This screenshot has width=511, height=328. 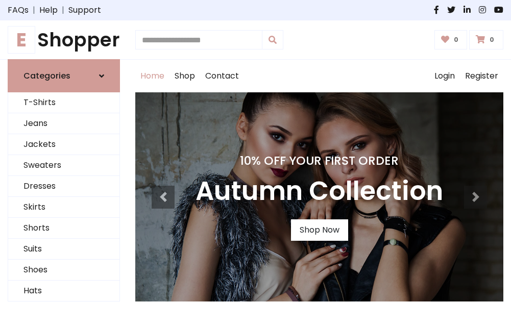 What do you see at coordinates (319, 161) in the screenshot?
I see `h4: 10% Off Your First Order` at bounding box center [319, 161].